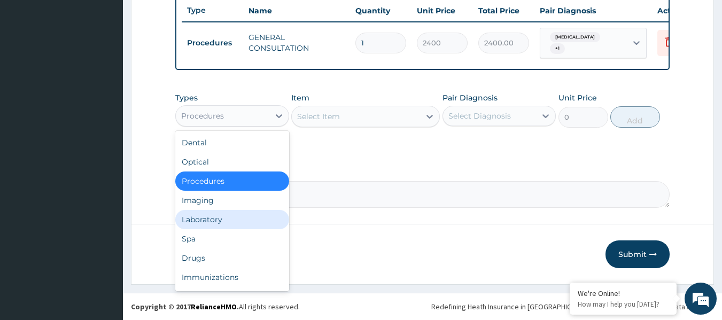 The image size is (722, 320). I want to click on span: We're online!, so click(105, 148).